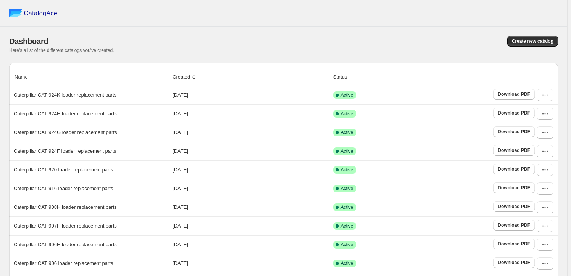 The image size is (571, 276). I want to click on p: Caterpillar CAT 908H loader replacement parts, so click(65, 207).